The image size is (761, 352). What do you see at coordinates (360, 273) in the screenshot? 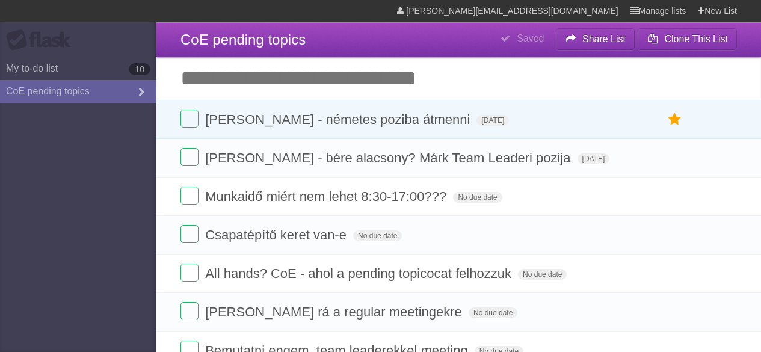
I see `span: All hands? CoE - ahol a pending topicocat felhozzuk` at bounding box center [360, 273].